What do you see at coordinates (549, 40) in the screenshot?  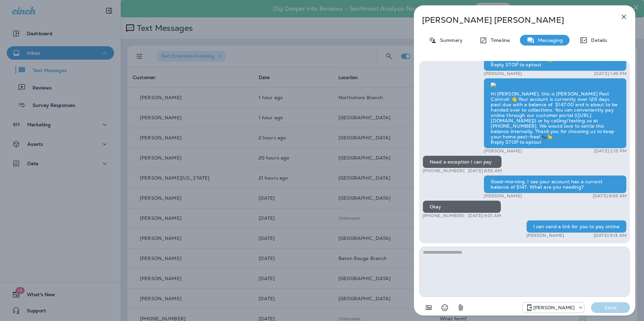 I see `p: Messaging` at bounding box center [549, 40].